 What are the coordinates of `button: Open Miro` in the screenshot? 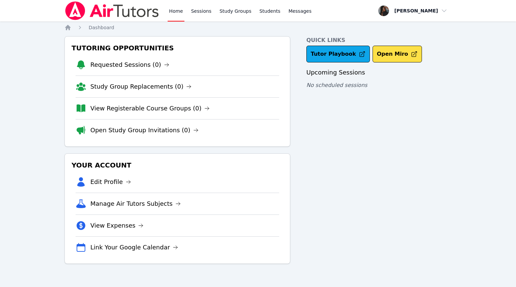 It's located at (397, 54).